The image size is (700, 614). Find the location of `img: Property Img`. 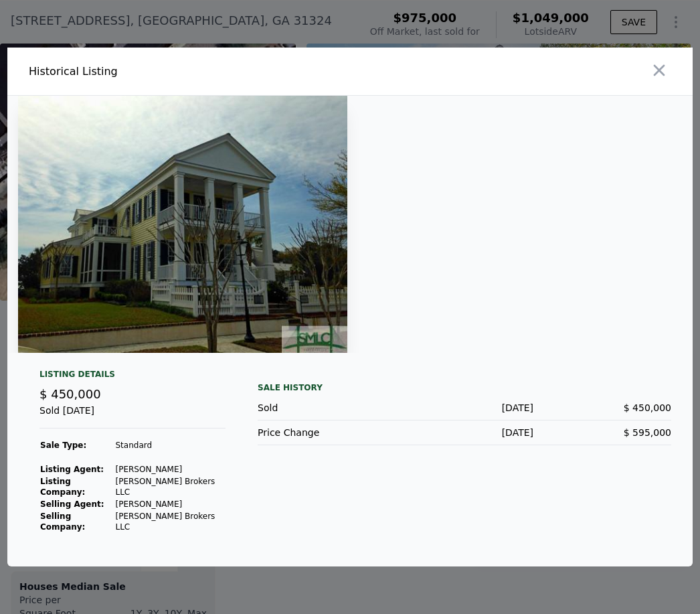

img: Property Img is located at coordinates (182, 224).